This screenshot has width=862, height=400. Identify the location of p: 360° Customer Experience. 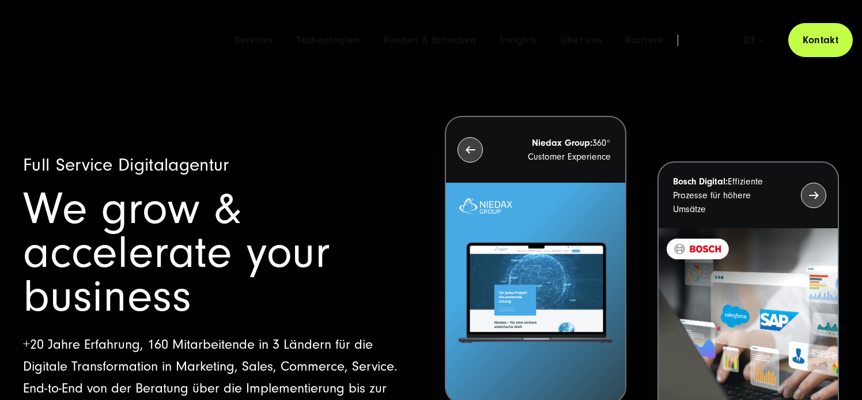
(557, 150).